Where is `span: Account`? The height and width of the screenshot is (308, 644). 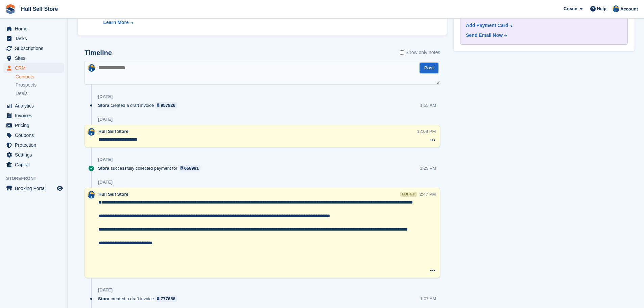 span: Account is located at coordinates (630, 9).